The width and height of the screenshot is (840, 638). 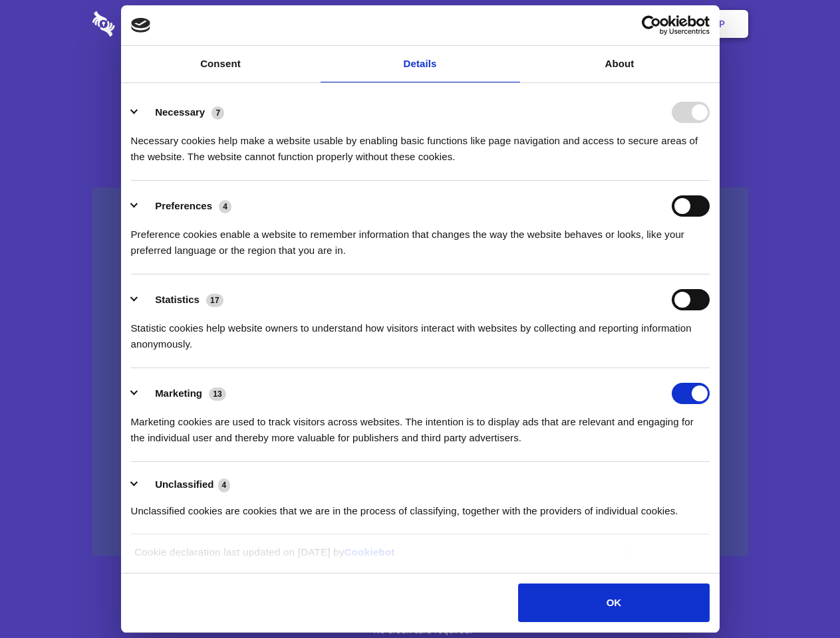 What do you see at coordinates (178, 393) in the screenshot?
I see `label: Marketing` at bounding box center [178, 393].